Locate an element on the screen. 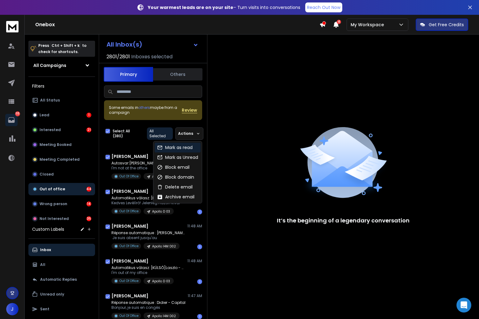 The width and height of the screenshot is (479, 319). p: Automatikus válasz: [KÜLSŐ]Laszlo - Capital is located at coordinates (149, 268).